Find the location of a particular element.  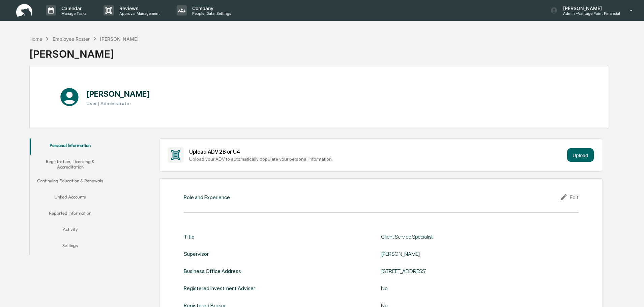

div: Business Office Address is located at coordinates (212, 271).